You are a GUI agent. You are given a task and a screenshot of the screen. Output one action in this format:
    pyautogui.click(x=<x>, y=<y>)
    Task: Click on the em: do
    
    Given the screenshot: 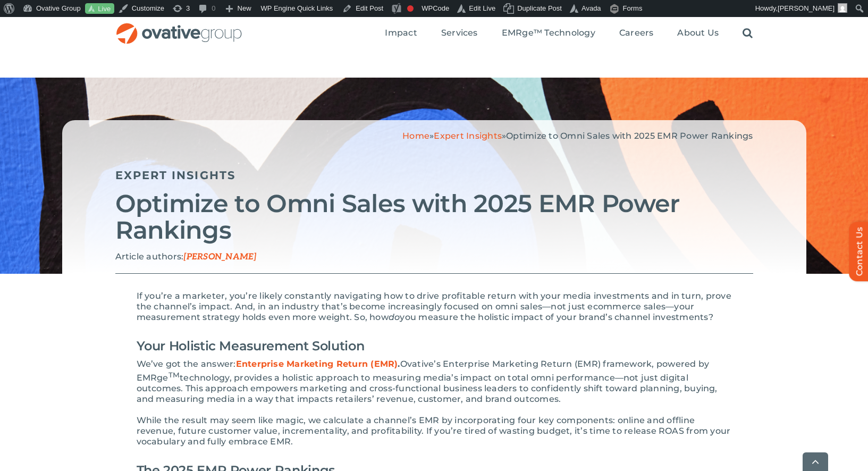 What is the action you would take?
    pyautogui.click(x=394, y=317)
    